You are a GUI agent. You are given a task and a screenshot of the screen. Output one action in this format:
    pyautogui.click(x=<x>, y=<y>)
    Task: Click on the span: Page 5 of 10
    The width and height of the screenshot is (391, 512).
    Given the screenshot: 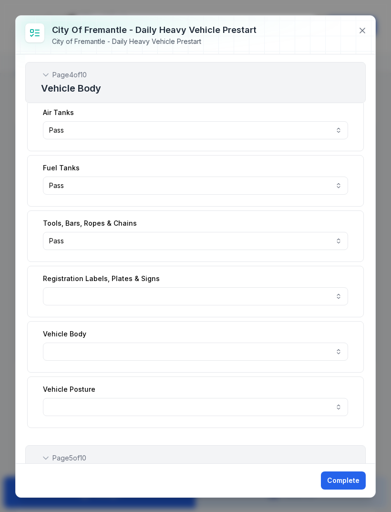 What is the action you would take?
    pyautogui.click(x=69, y=458)
    